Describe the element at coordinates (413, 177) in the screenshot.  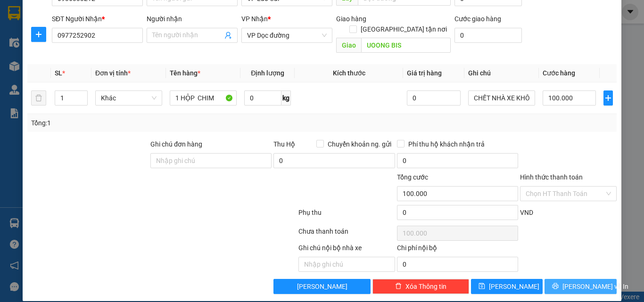
I see `span: Tổng cước` at that location.